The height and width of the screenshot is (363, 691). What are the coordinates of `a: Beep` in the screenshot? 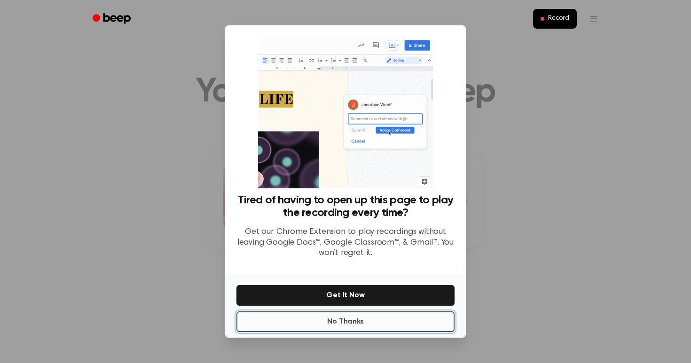 It's located at (112, 19).